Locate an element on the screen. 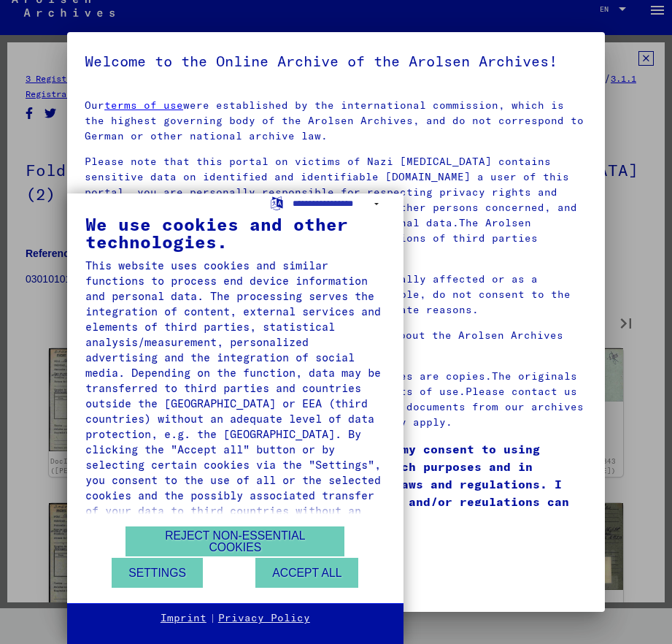  a: Imprint is located at coordinates (183, 618).